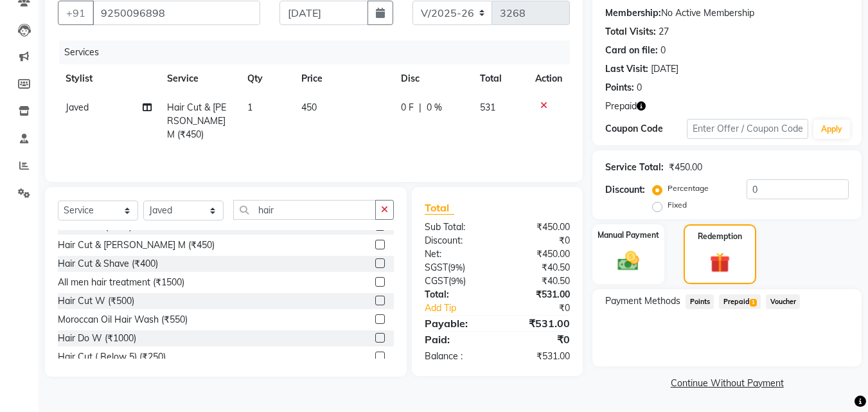  What do you see at coordinates (456, 356) in the screenshot?
I see `div: Balance :` at bounding box center [456, 356].